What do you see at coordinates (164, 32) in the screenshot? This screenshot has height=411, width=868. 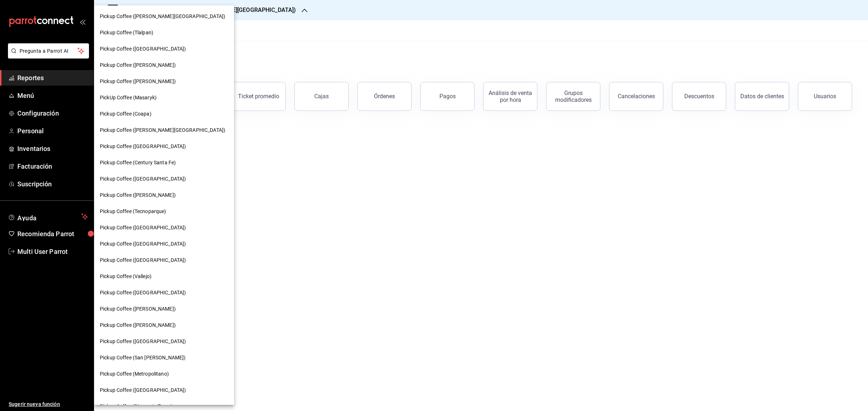 I see `div: Pickup Coffee (Tlalpan)` at bounding box center [164, 32].